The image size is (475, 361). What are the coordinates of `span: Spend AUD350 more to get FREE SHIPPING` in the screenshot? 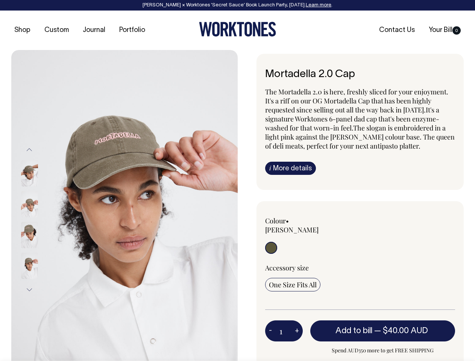 It's located at (383, 351).